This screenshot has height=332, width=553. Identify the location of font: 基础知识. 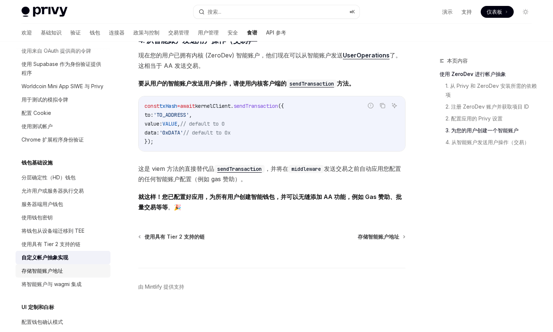
(51, 32).